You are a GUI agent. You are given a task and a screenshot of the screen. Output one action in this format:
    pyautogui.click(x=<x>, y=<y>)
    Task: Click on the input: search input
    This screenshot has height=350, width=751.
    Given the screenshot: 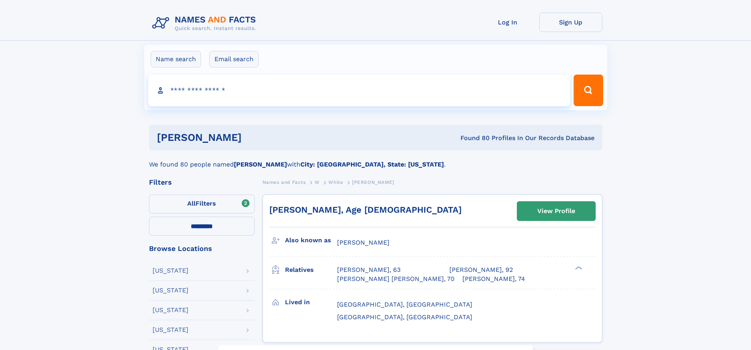 What is the action you would take?
    pyautogui.click(x=359, y=90)
    